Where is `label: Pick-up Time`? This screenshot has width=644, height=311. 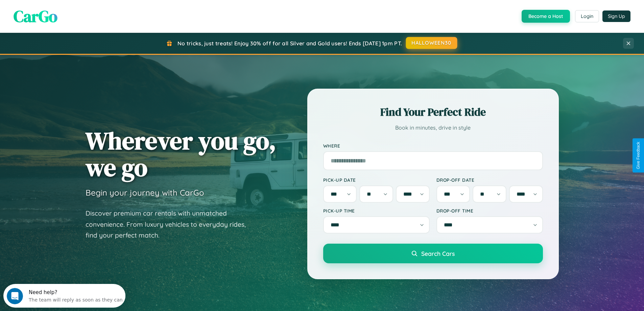 label: Pick-up Time is located at coordinates (376, 211).